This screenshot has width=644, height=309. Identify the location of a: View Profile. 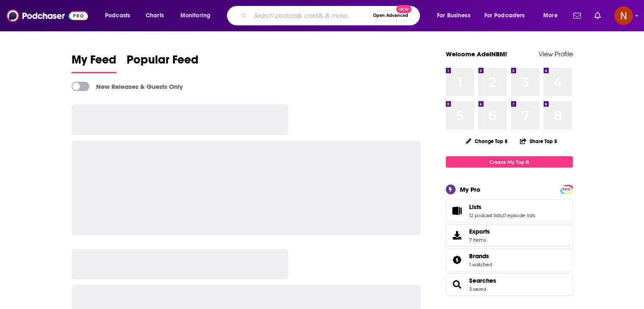
(555, 53).